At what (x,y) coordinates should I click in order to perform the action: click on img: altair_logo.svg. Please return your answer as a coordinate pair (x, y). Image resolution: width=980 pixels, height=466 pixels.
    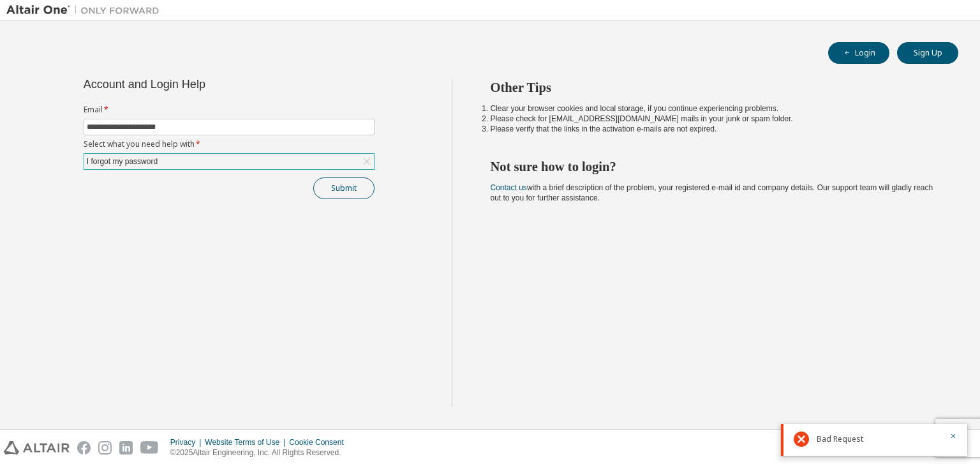
    Looking at the image, I should click on (37, 448).